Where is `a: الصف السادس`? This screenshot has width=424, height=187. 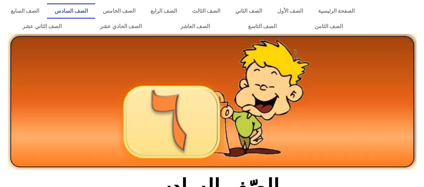 a: الصف السادس is located at coordinates (71, 11).